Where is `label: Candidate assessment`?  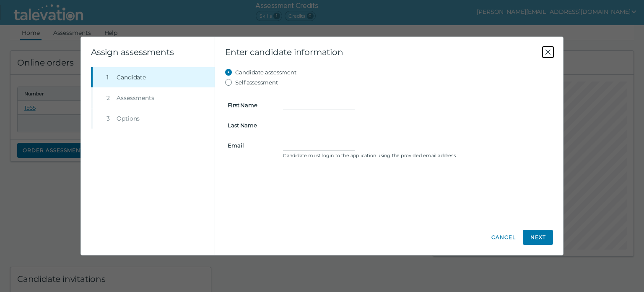
label: Candidate assessment is located at coordinates (266, 72).